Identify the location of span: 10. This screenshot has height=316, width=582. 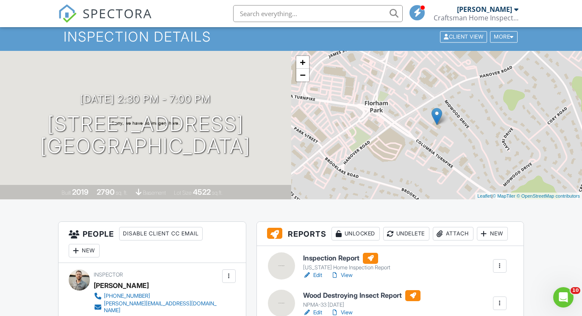
(575, 290).